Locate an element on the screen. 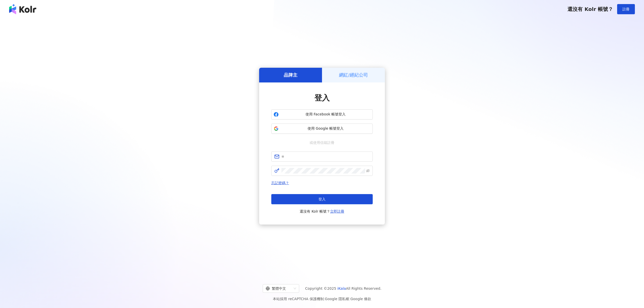 This screenshot has height=308, width=644. a: Google 隱私權 is located at coordinates (337, 299).